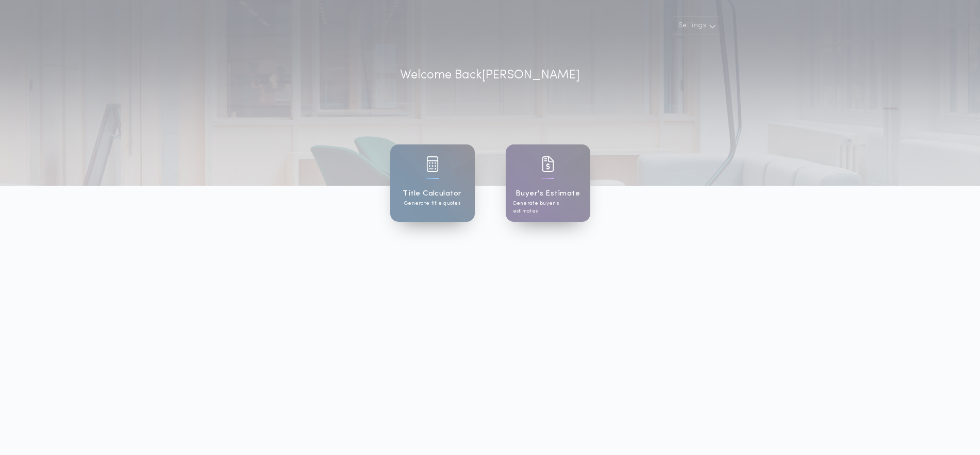 The width and height of the screenshot is (980, 455). I want to click on p: Generate buyer's estimates, so click(548, 207).